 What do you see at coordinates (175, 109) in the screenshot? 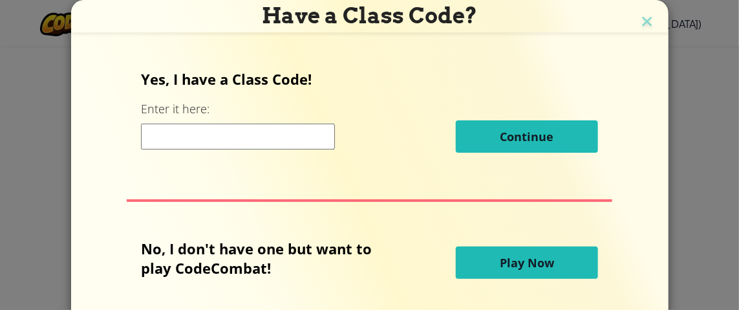
I see `label: Enter it here:` at bounding box center [175, 109].